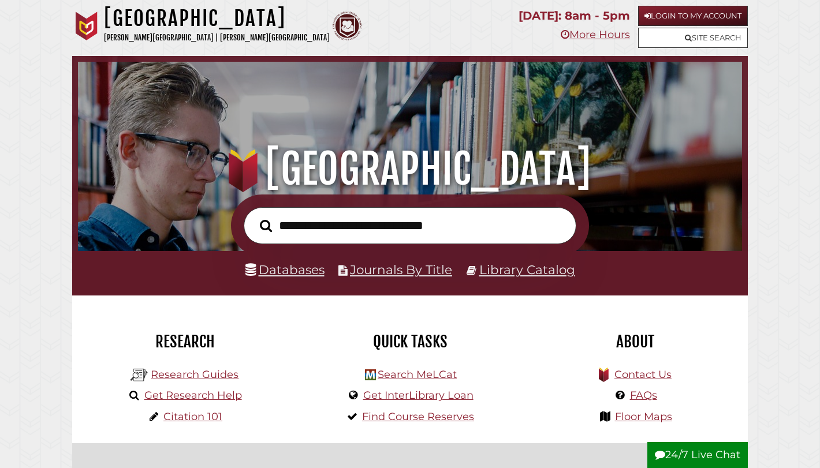  What do you see at coordinates (418, 417) in the screenshot?
I see `a: Find Course Reserves` at bounding box center [418, 417].